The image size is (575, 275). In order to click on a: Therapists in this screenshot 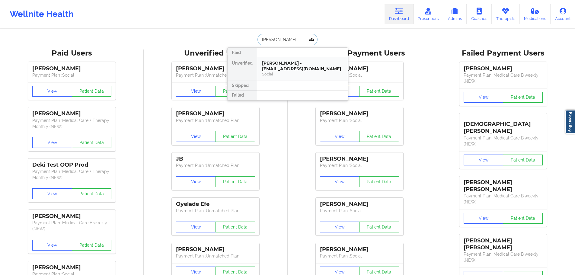, I will do `click(505, 14)`.